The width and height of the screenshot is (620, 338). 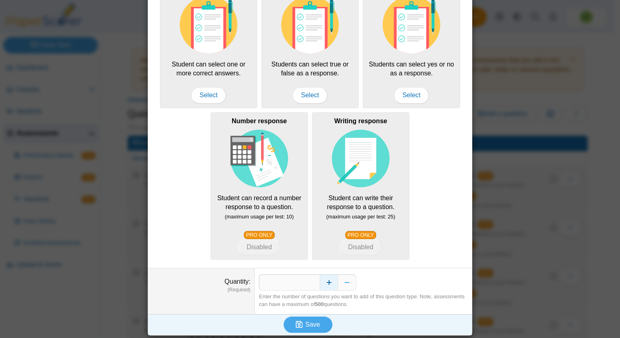 I want to click on div: Student can record a number response to a question., so click(x=259, y=186).